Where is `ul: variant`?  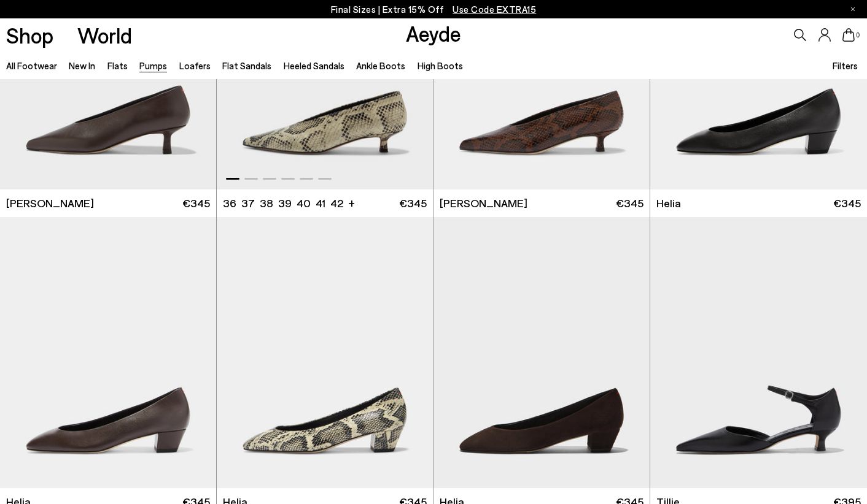
ul: variant is located at coordinates (281, 203).